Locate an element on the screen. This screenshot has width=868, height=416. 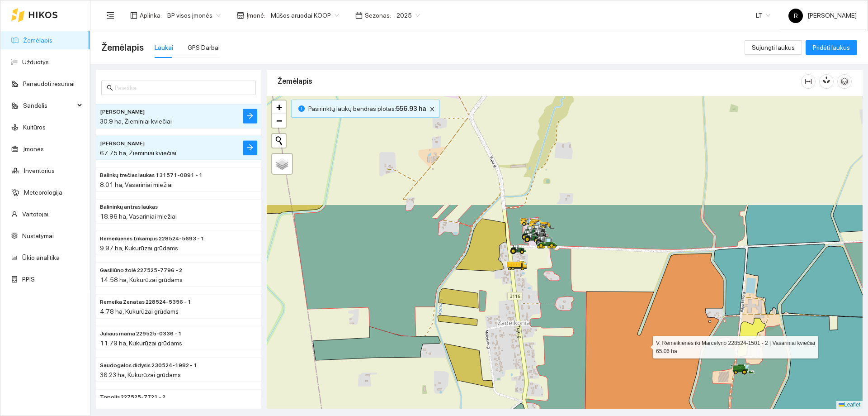
span: Stepuko didysis is located at coordinates (122, 144).